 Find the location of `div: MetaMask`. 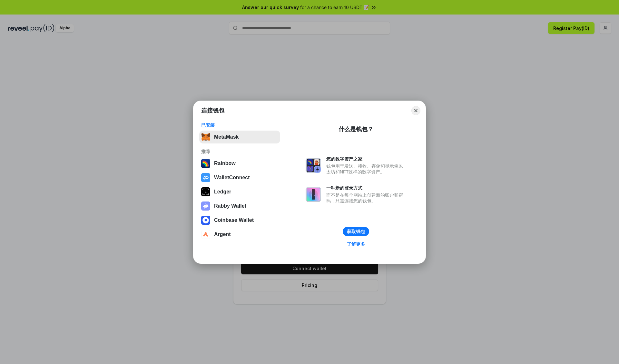

div: MetaMask is located at coordinates (226, 137).